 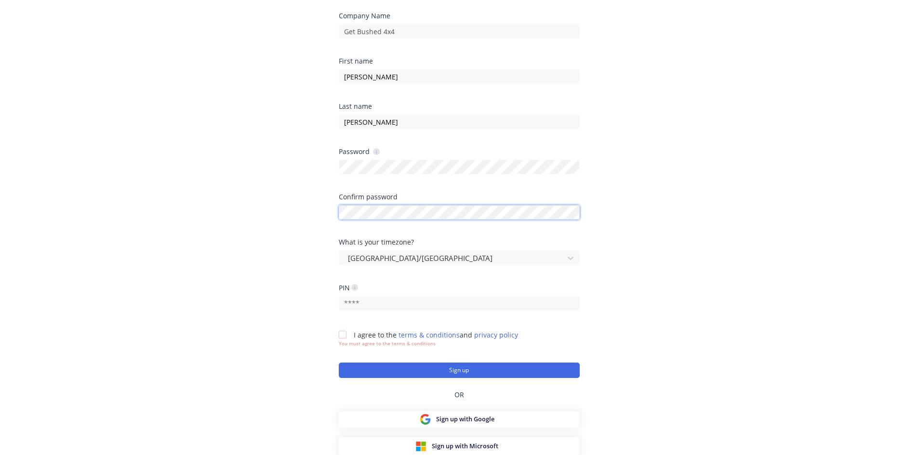 I want to click on span: I agree to the and, so click(x=436, y=335).